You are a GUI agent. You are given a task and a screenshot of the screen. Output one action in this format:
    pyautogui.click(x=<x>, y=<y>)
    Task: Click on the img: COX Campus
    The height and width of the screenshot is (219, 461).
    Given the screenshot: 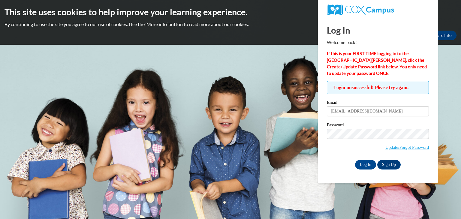 What is the action you would take?
    pyautogui.click(x=360, y=10)
    